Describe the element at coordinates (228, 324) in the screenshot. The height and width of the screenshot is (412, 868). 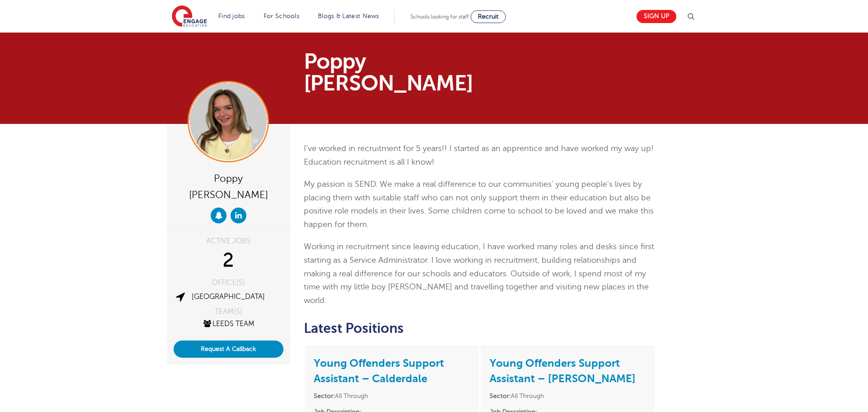
I see `a: Leeds Team` at that location.